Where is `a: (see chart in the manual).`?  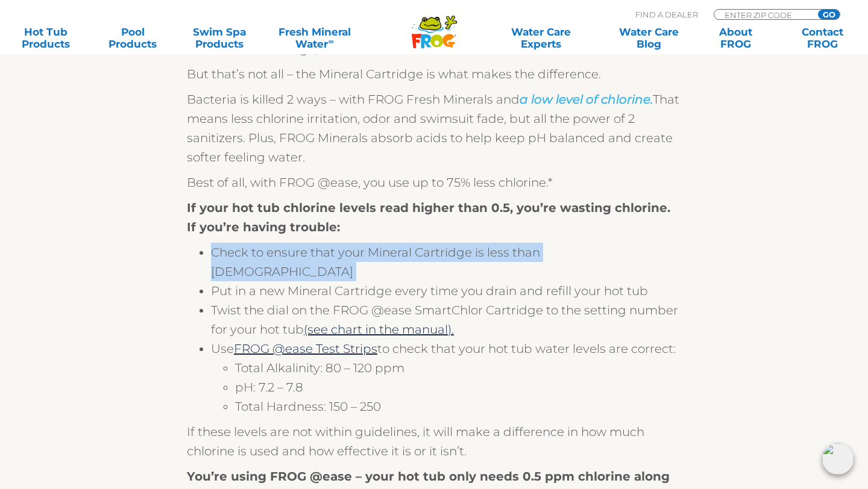
a: (see chart in the manual). is located at coordinates (379, 330).